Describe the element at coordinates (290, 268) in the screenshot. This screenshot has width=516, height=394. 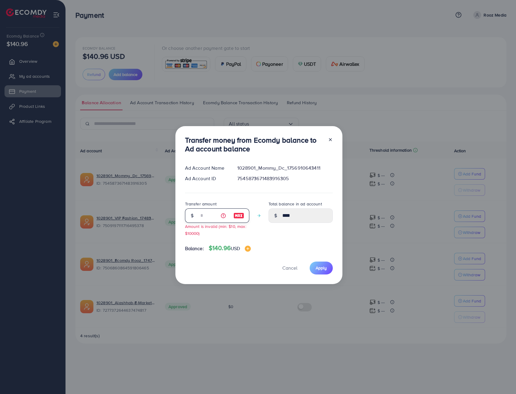
I see `span: Cancel` at that location.